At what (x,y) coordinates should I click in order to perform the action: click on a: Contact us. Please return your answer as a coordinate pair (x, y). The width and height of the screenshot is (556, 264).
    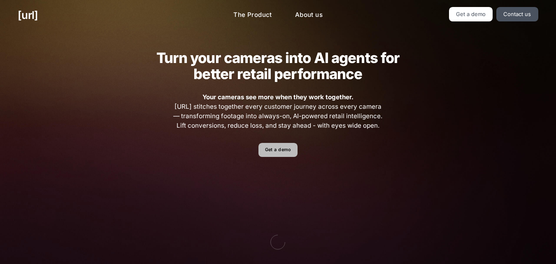
    Looking at the image, I should click on (517, 14).